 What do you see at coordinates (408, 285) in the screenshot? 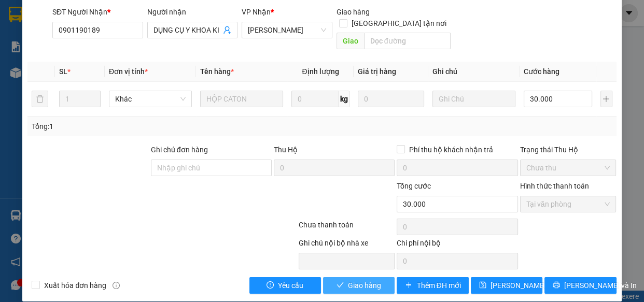
I see `span: plus` at bounding box center [408, 285].